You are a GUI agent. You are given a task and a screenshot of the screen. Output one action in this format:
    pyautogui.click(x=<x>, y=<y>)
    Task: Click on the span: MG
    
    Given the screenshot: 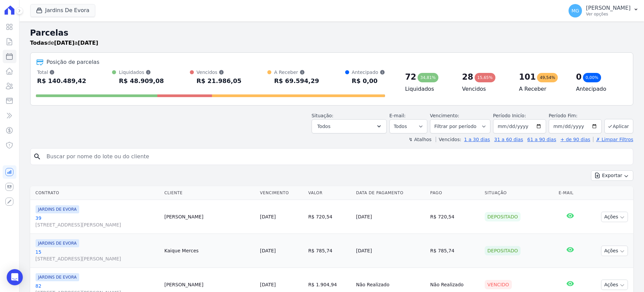 What is the action you would take?
    pyautogui.click(x=575, y=11)
    